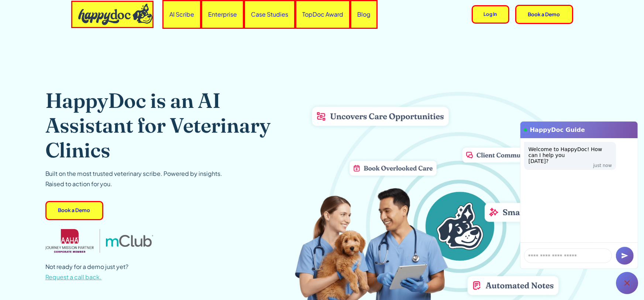  Describe the element at coordinates (490, 14) in the screenshot. I see `a: Log In` at that location.